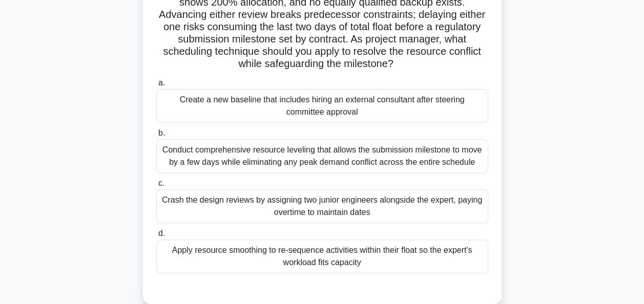  What do you see at coordinates (323, 106) in the screenshot?
I see `div: Create a new baseline that includes hiring an external consultant after steering committee approval` at bounding box center [323, 106].